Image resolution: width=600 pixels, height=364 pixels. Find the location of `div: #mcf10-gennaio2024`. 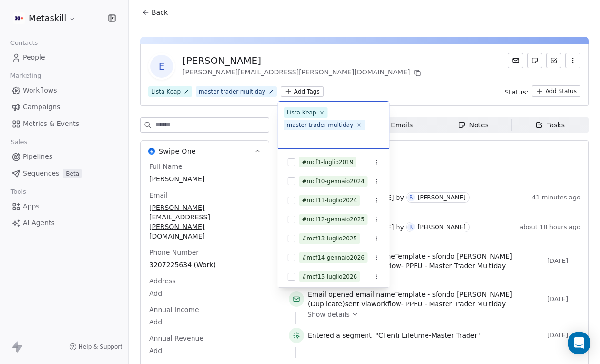

div: #mcf10-gennaio2024 is located at coordinates (334, 181).